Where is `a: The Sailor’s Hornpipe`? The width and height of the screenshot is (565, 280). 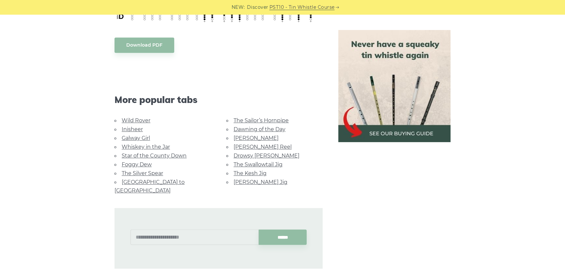
a: The Sailor’s Hornpipe is located at coordinates (261, 120).